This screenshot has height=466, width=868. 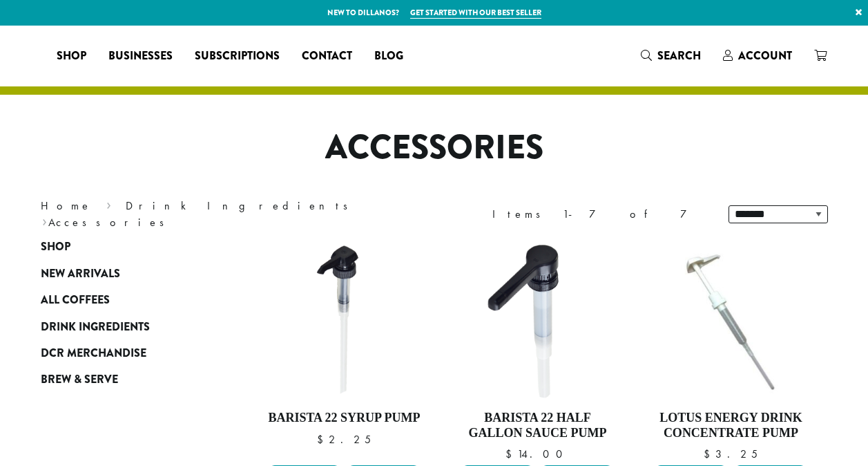 I want to click on span: Brew & Serve, so click(x=79, y=379).